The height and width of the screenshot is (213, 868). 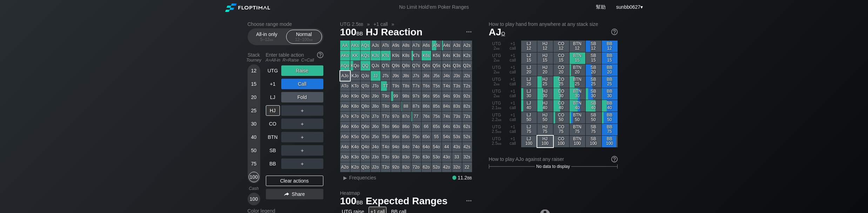 What do you see at coordinates (577, 82) in the screenshot?
I see `div: BTN 25` at bounding box center [577, 82].